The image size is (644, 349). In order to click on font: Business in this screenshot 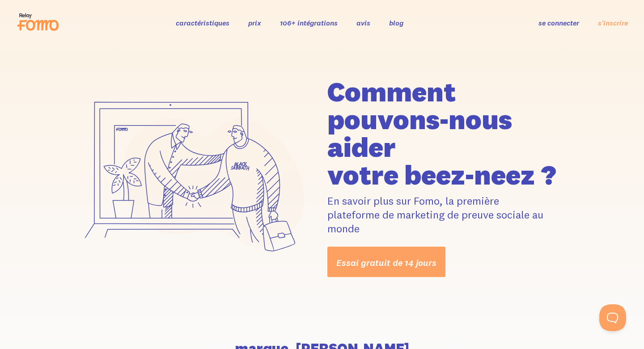, I will do `click(104, 27)`.